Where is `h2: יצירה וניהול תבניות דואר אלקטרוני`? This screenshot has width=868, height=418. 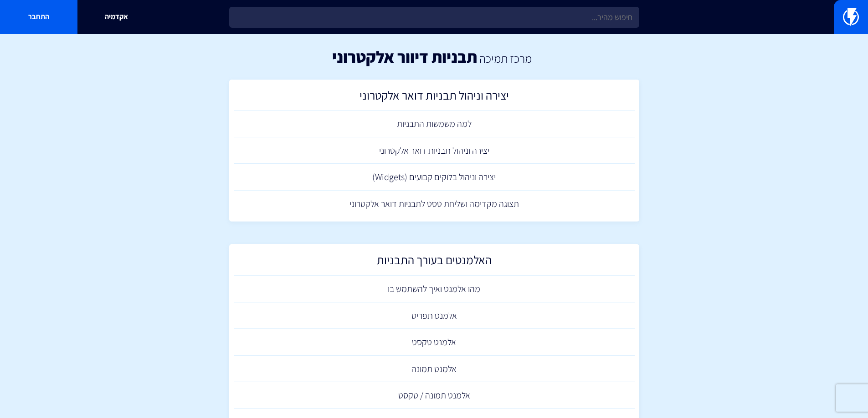
h2: יצירה וניהול תבניות דואר אלקטרוני is located at coordinates (434, 97).